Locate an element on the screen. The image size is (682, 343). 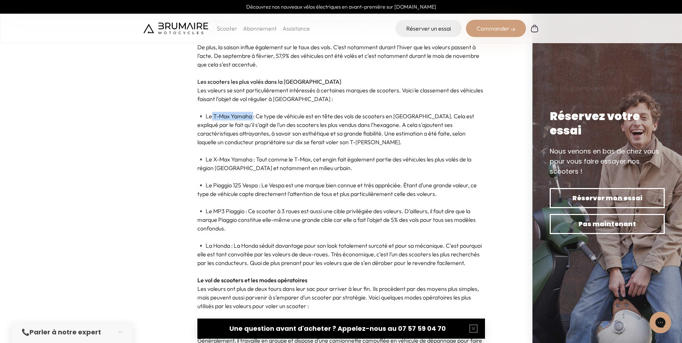
p: Les voleurs se sont particulièrement intéressés à certaines marques de scooters. Voici le classem... is located at coordinates (341, 95).